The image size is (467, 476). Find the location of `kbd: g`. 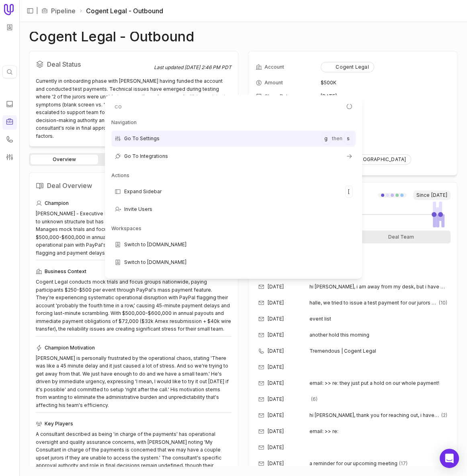

kbd: g is located at coordinates (326, 139).